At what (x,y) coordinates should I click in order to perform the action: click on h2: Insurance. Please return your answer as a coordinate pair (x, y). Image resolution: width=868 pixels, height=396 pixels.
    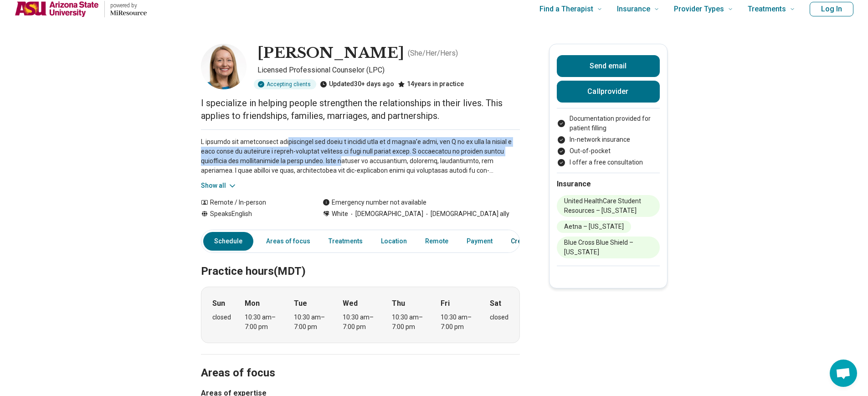
    Looking at the image, I should click on (608, 184).